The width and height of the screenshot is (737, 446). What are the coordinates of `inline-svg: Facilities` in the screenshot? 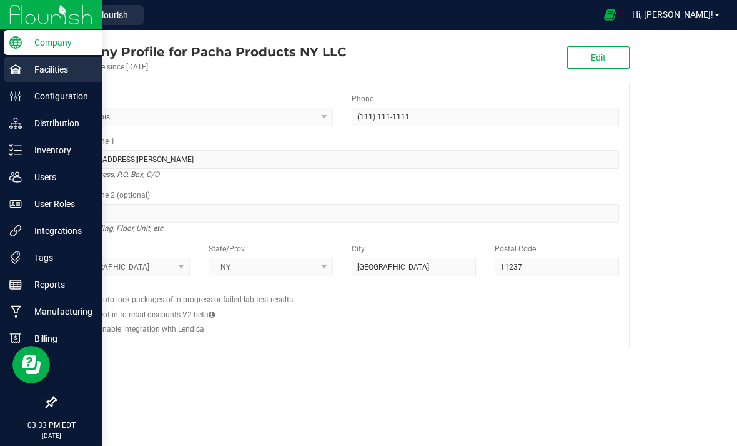 It's located at (16, 69).